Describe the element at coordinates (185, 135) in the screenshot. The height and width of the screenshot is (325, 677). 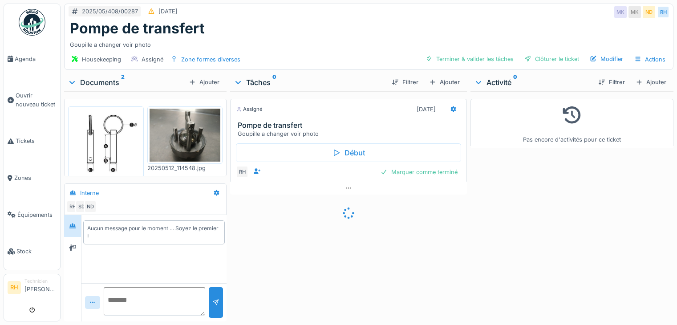
I see `img: dfoajqvu4mluy1z49fo6a0fapz7f` at that location.